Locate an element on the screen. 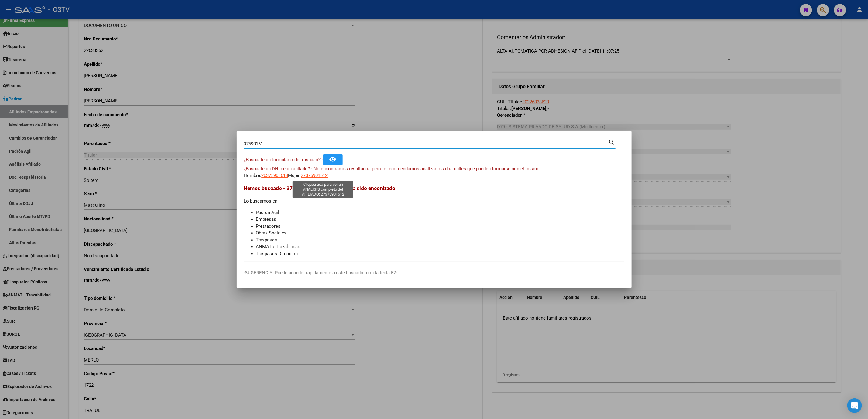  li: Empresas is located at coordinates (440, 219).